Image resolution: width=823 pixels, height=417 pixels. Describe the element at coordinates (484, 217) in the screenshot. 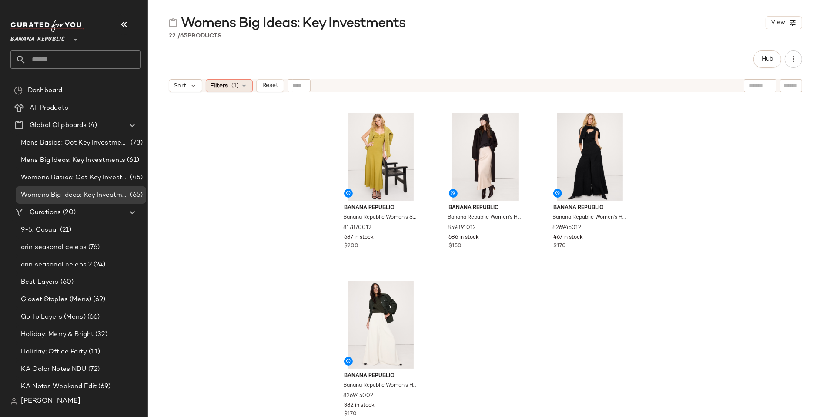

I see `span: Banana Republic Women's Hammered Satin Maxi Skirt Prosecco Size 0` at that location.